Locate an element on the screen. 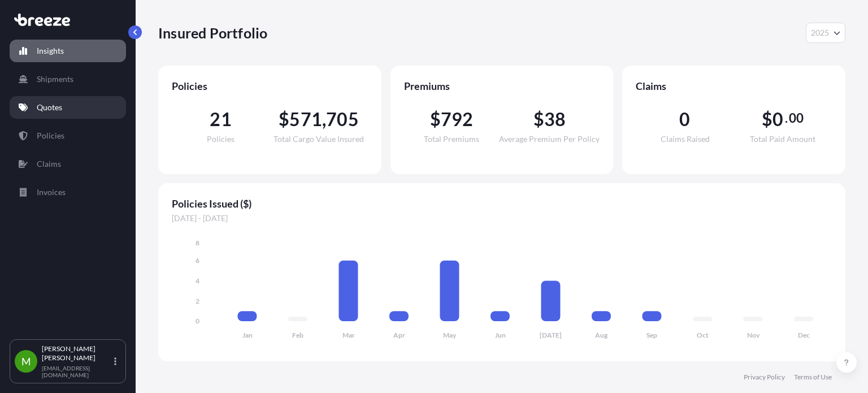  p: Policies is located at coordinates (50, 136).